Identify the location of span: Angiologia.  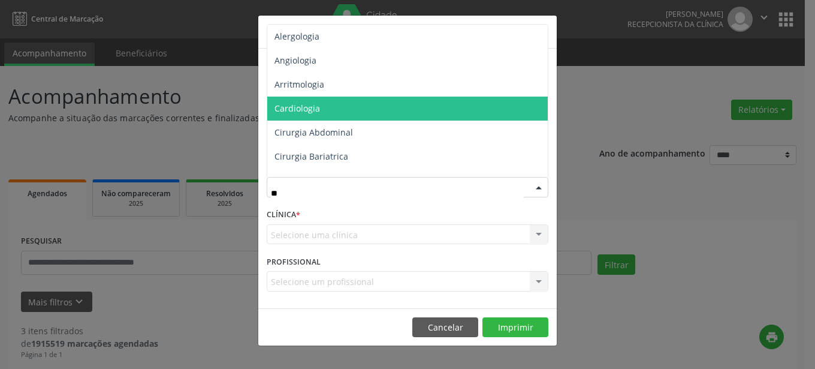
(295, 60).